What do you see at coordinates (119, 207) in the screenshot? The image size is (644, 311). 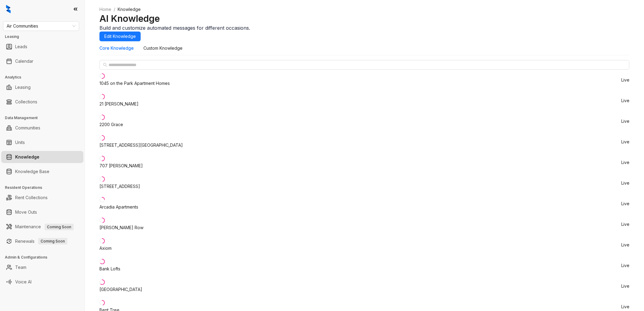 I see `div: Arcadia Apartments` at bounding box center [119, 207].